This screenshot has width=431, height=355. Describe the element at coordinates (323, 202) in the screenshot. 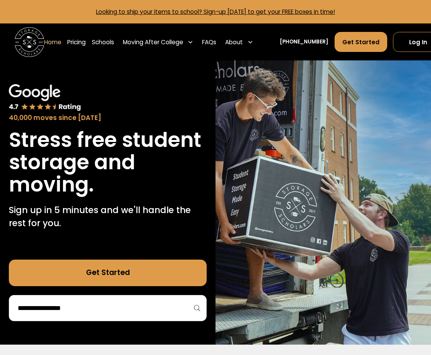

I see `img: Storage Scholars makes moving and storage easy.` at that location.